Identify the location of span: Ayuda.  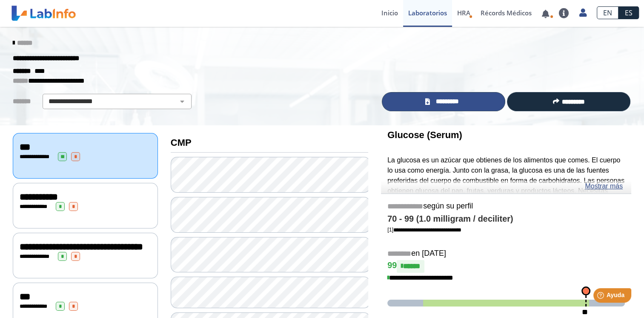
(47, 10).